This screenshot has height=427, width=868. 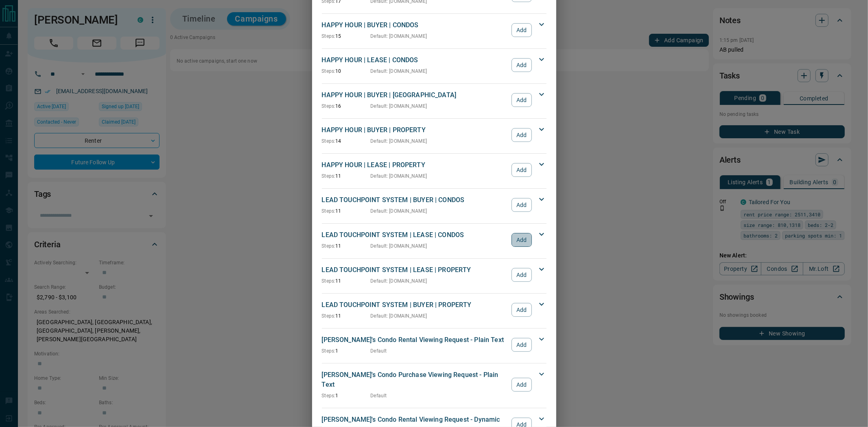 What do you see at coordinates (347, 141) in the screenshot?
I see `p: 14` at bounding box center [347, 141].